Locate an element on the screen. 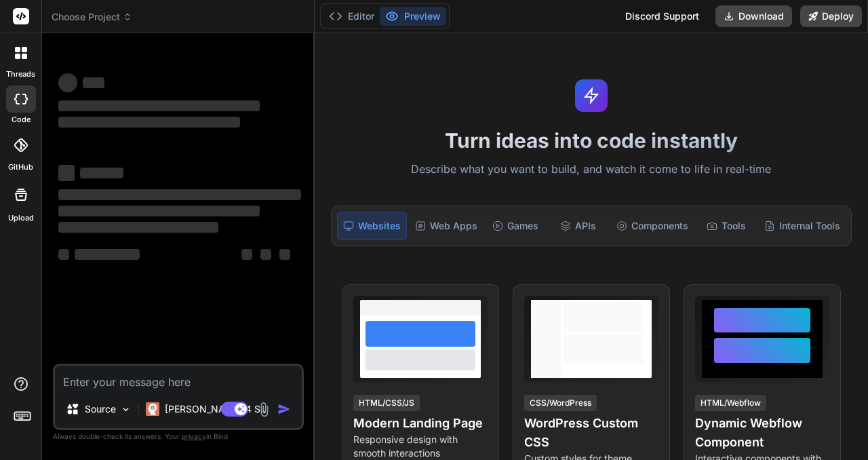 Image resolution: width=868 pixels, height=460 pixels. button: Editor is located at coordinates (352, 16).